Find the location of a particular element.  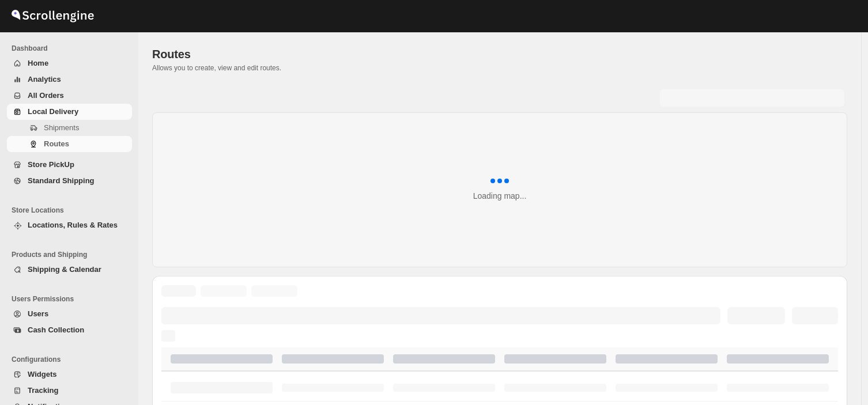

button: All Orders is located at coordinates (69, 96).